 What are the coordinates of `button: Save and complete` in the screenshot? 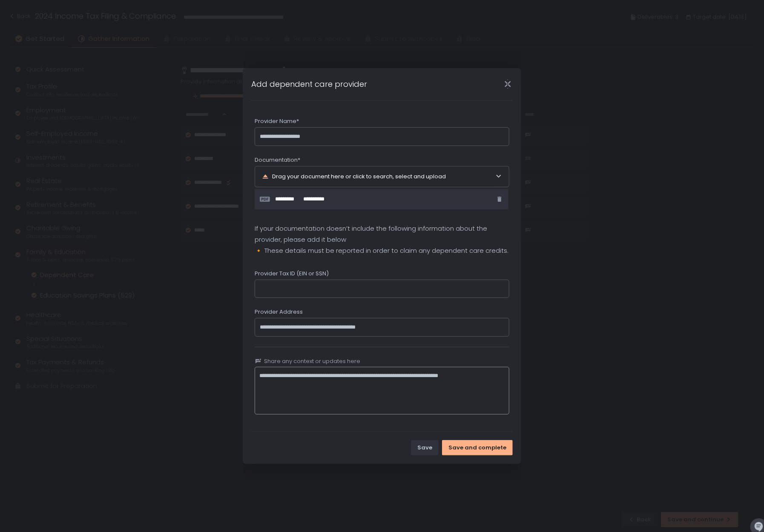 It's located at (477, 448).